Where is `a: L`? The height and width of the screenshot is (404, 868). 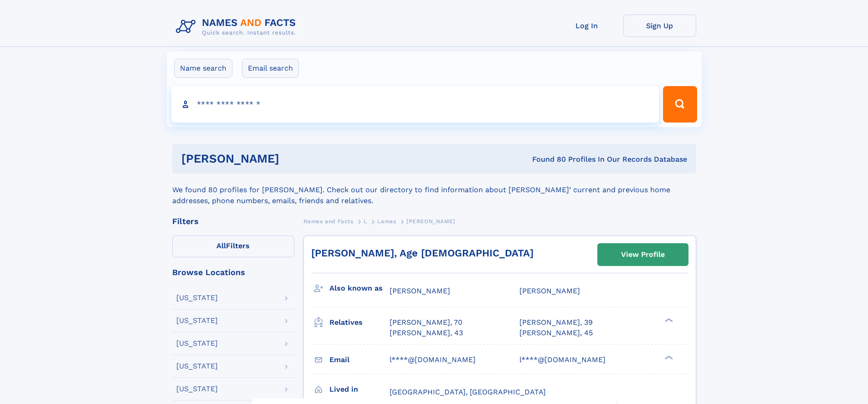 a: L is located at coordinates (365, 221).